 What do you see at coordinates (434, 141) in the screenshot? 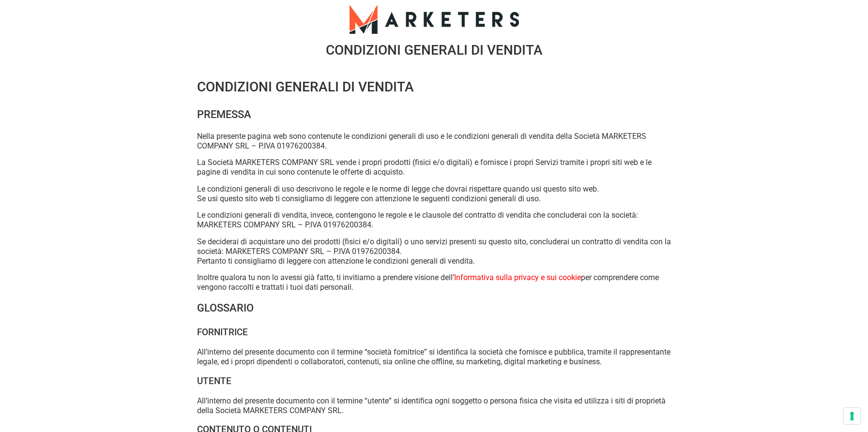
I see `p: Nella presente pagina web sono contenute le condizioni generali di uso e le condizioni generali d...` at bounding box center [434, 141].